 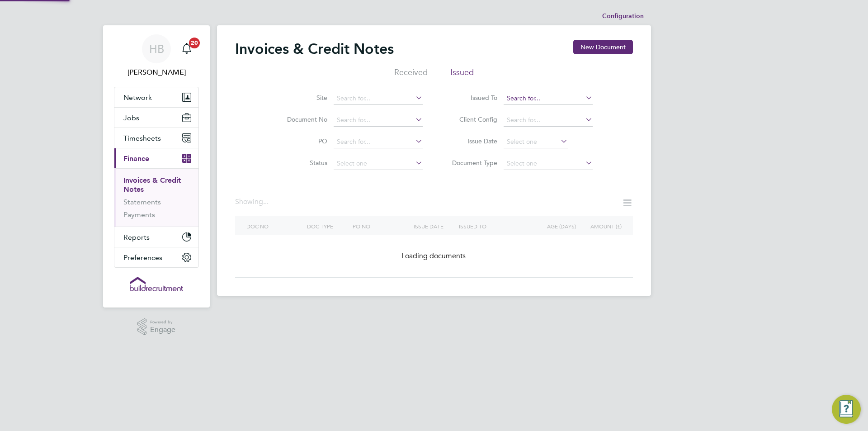 I want to click on div: Showing, so click(x=253, y=202).